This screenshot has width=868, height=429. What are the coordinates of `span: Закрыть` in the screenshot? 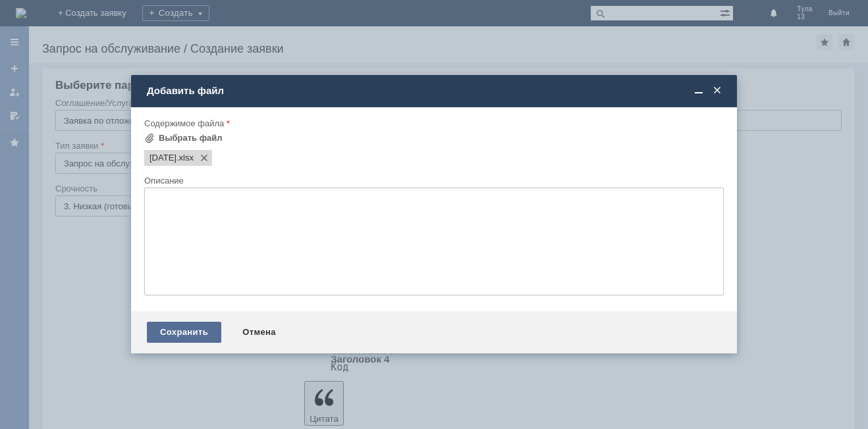 It's located at (717, 91).